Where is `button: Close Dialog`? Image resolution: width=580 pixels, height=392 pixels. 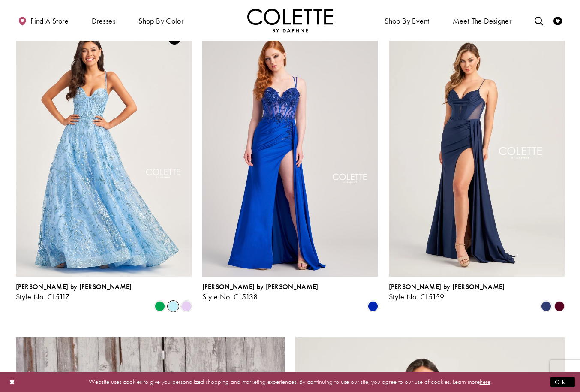 button: Close Dialog is located at coordinates (12, 382).